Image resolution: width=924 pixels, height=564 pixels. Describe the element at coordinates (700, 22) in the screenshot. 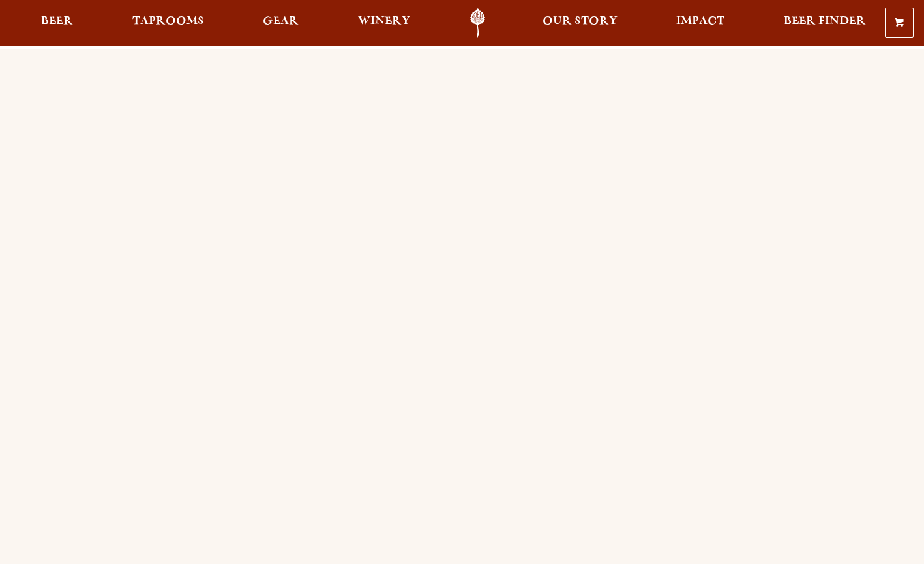

I see `span: Impact` at that location.